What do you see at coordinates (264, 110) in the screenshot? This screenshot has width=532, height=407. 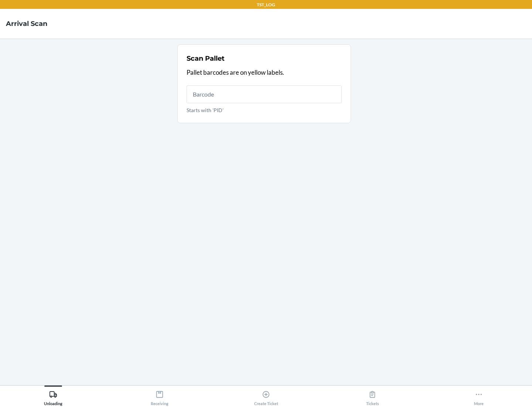 I see `p: Starts with 'PID'` at bounding box center [264, 110].